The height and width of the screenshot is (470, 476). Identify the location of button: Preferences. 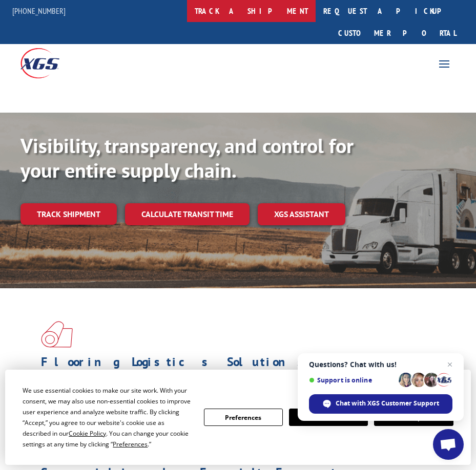
(243, 417).